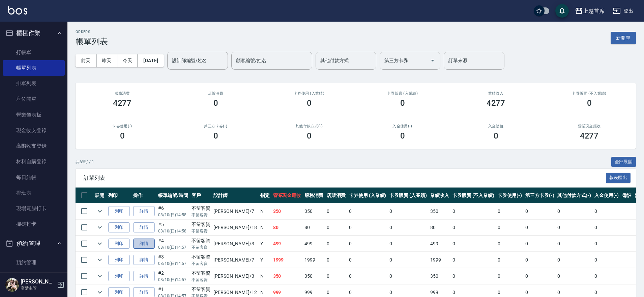  Describe the element at coordinates (402, 126) in the screenshot. I see `h2: 入金使用(-)` at that location.